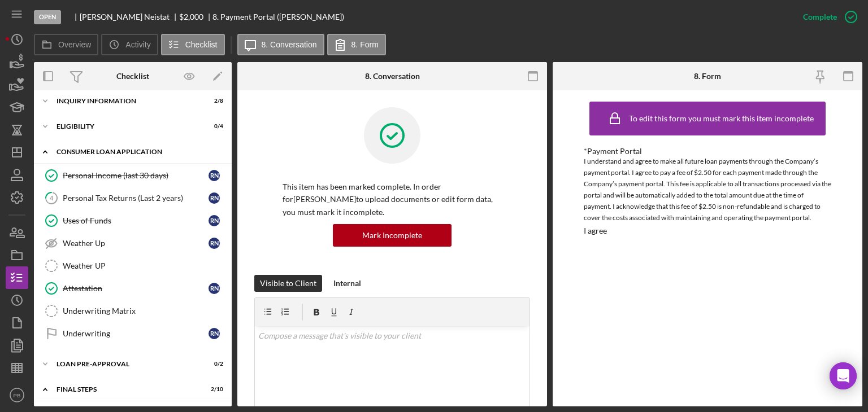 Image resolution: width=868 pixels, height=412 pixels. What do you see at coordinates (136, 198) in the screenshot?
I see `div: Personal Tax Returns (Last 2 years)` at bounding box center [136, 198].